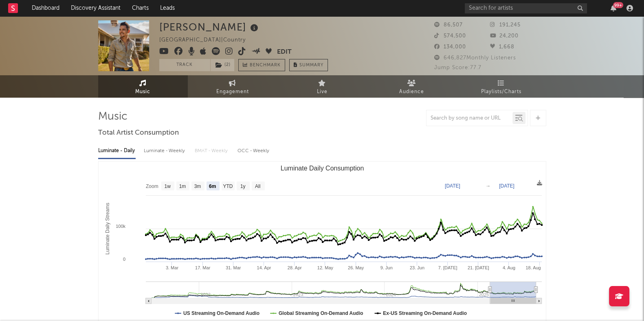 The width and height of the screenshot is (644, 321). I want to click on text: 3. Mar, so click(172, 268).